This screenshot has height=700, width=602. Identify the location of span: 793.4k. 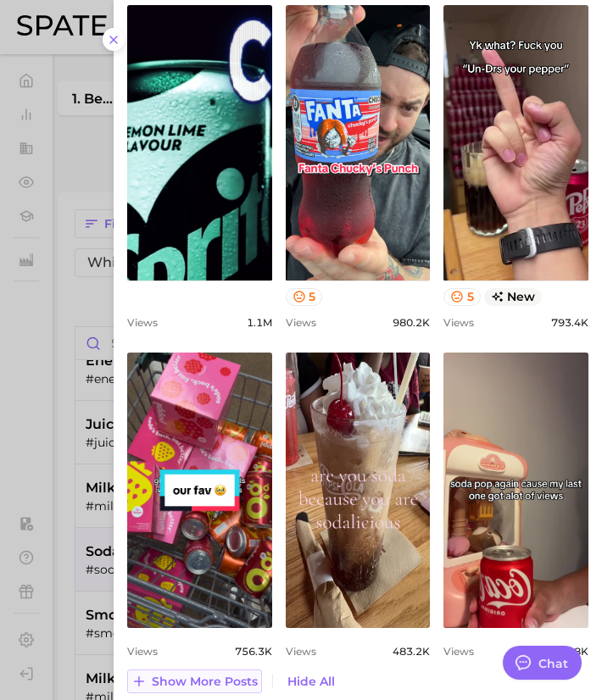
(570, 322).